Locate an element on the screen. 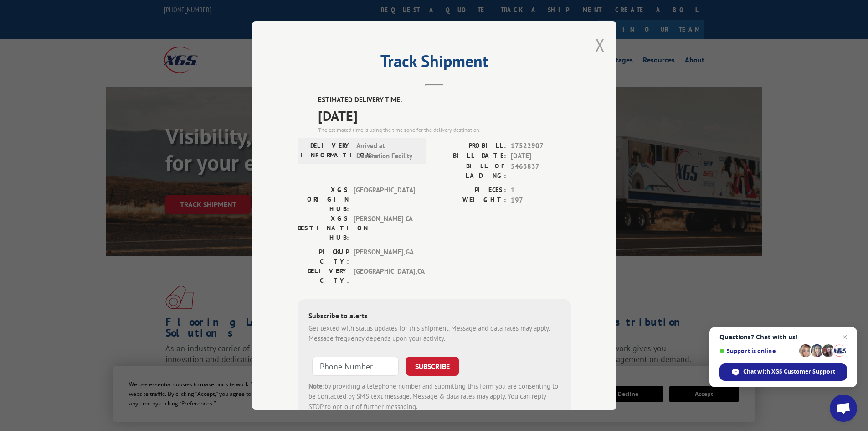  label: BILL OF LADING: is located at coordinates (470, 171).